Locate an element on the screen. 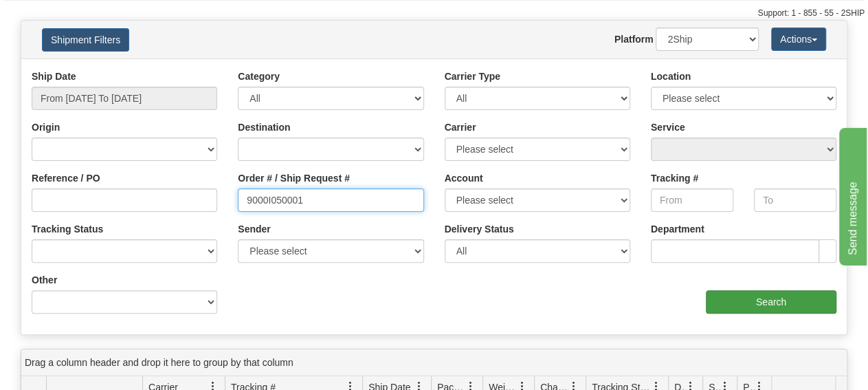 The width and height of the screenshot is (868, 390). div: Support: 1 - 855 - 55 - 2SHIP is located at coordinates (434, 13).